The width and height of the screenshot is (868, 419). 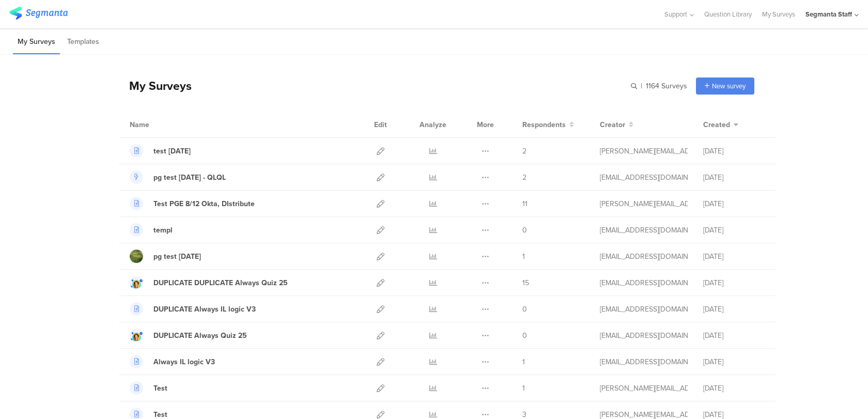 I want to click on div: templ, so click(x=163, y=230).